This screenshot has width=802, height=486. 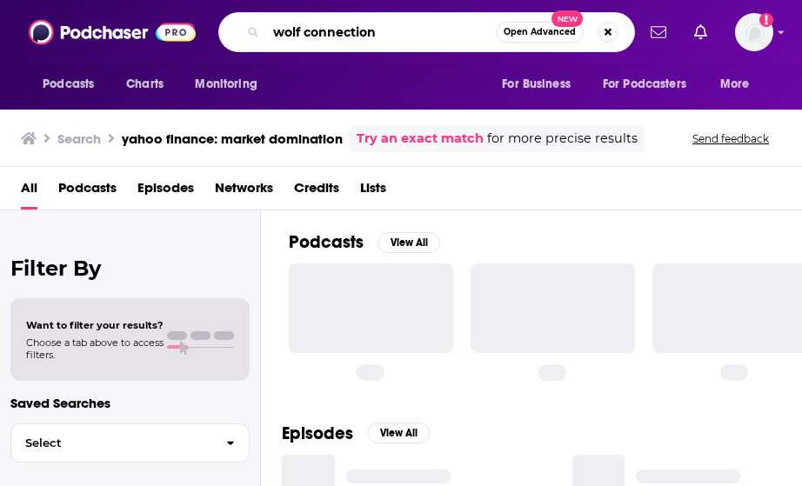 I want to click on span: Monitoring, so click(x=225, y=84).